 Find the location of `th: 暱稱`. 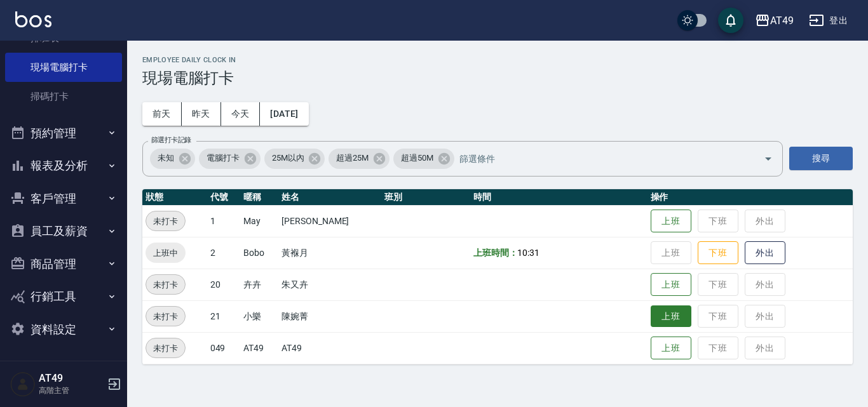

th: 暱稱 is located at coordinates (259, 198).